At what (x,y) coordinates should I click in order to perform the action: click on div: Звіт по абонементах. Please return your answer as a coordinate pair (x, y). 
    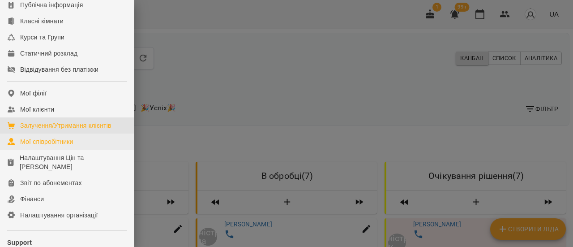
    Looking at the image, I should click on (51, 183).